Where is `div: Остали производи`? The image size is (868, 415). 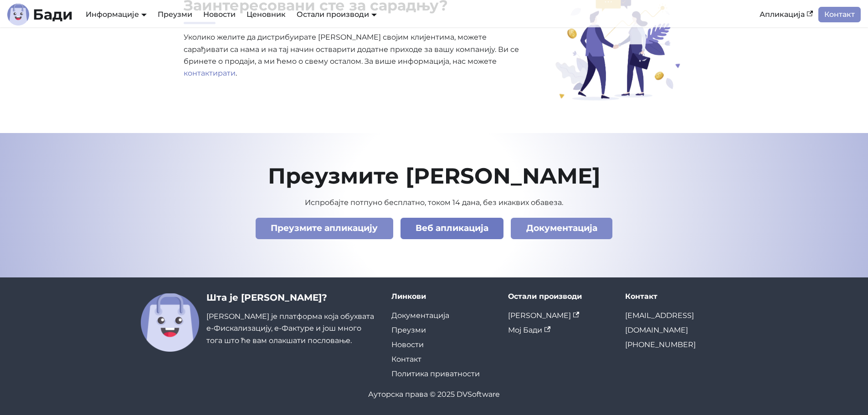
div: Остали производи is located at coordinates (559, 297).